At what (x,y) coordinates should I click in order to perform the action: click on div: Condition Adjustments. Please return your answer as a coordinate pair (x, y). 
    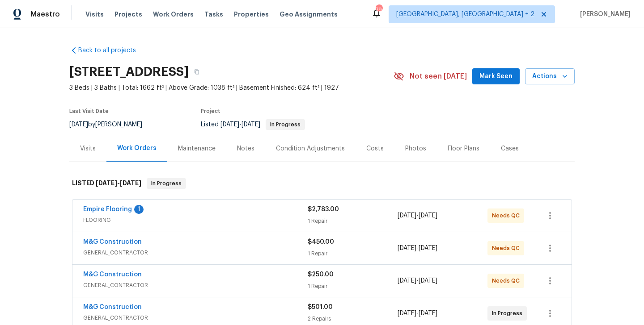
    Looking at the image, I should click on (311, 148).